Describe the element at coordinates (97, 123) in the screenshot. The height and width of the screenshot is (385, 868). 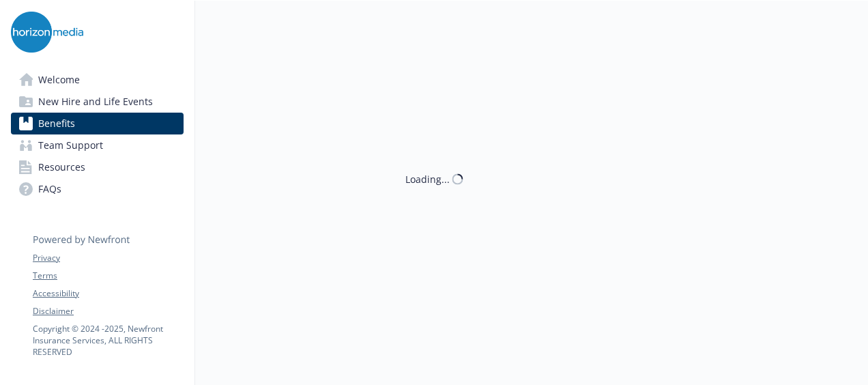
I see `a: Benefits` at that location.